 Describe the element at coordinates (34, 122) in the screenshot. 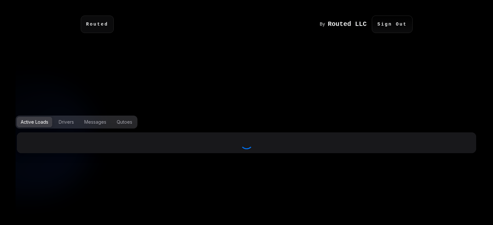

I see `div: Active Loads` at that location.